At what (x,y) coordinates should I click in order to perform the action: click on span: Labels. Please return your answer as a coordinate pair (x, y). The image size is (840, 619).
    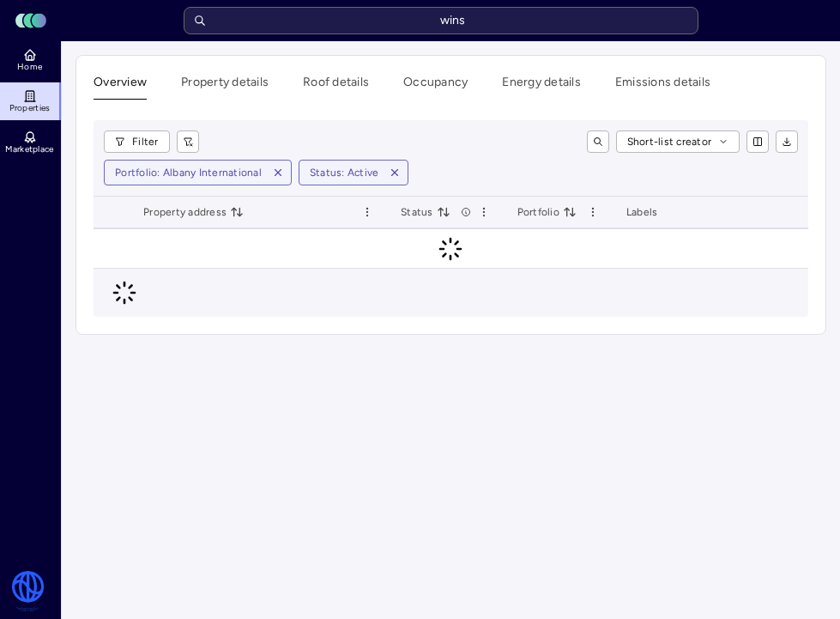
    Looking at the image, I should click on (642, 212).